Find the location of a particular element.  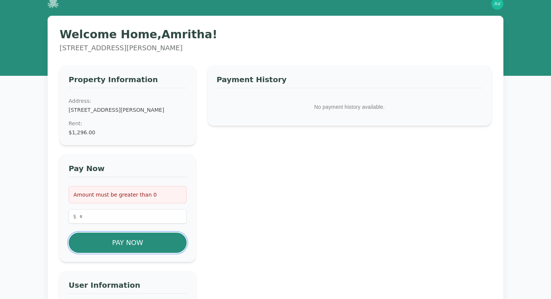

h3: User Information is located at coordinates (127, 286).